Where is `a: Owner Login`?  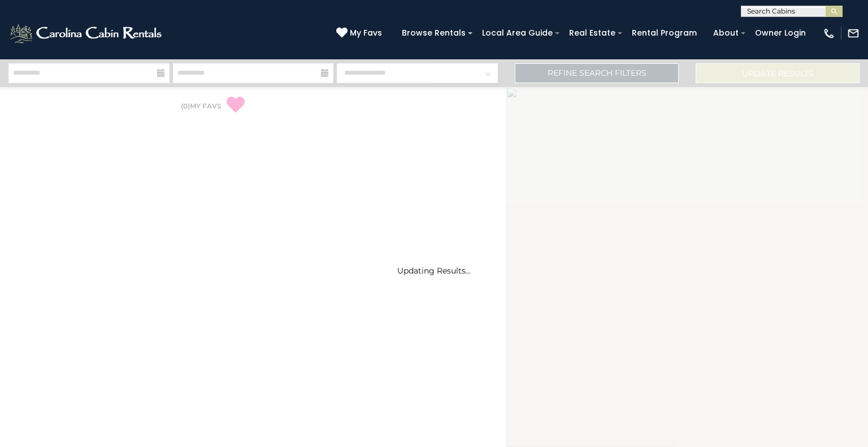
a: Owner Login is located at coordinates (780, 33).